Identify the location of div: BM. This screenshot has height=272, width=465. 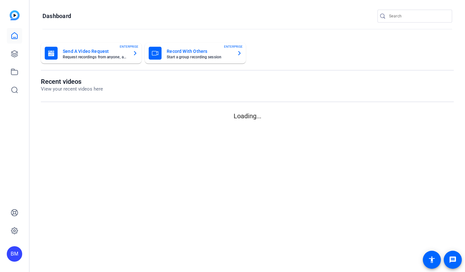
(14, 254).